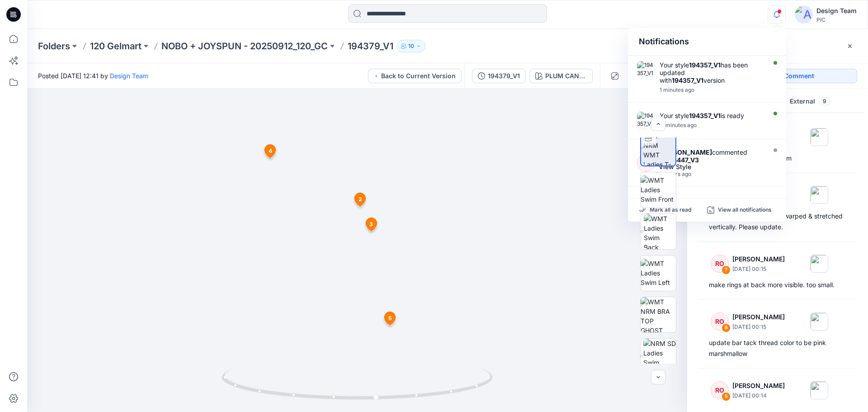 This screenshot has width=868, height=412. What do you see at coordinates (825, 101) in the screenshot?
I see `span: 9` at bounding box center [825, 101].